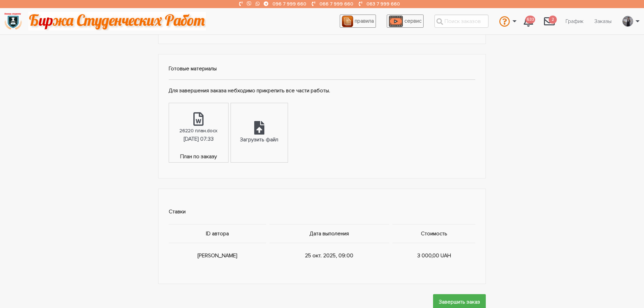 This screenshot has height=308, width=644. What do you see at coordinates (358, 21) in the screenshot?
I see `a: правила` at bounding box center [358, 21].